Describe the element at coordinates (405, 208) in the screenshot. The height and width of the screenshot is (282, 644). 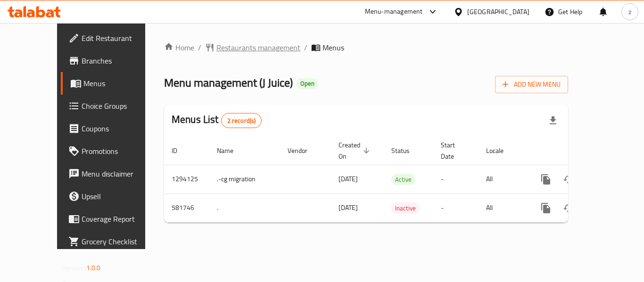
I see `div: Inactive` at that location.